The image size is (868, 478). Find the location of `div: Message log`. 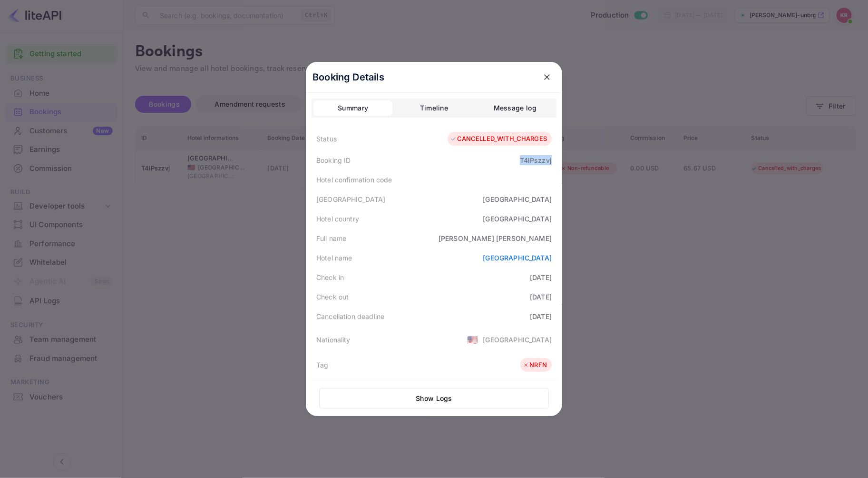

div: Message log is located at coordinates (515, 108).